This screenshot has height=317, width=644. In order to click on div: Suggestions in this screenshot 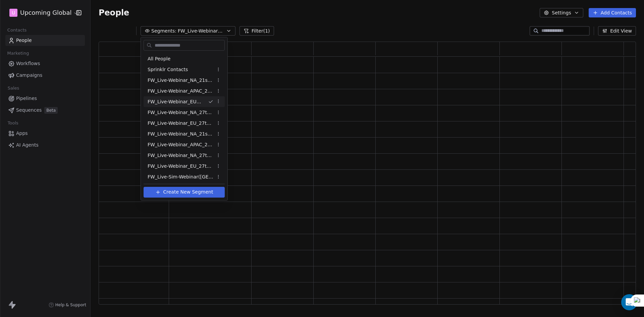, I will do `click(184, 129)`.